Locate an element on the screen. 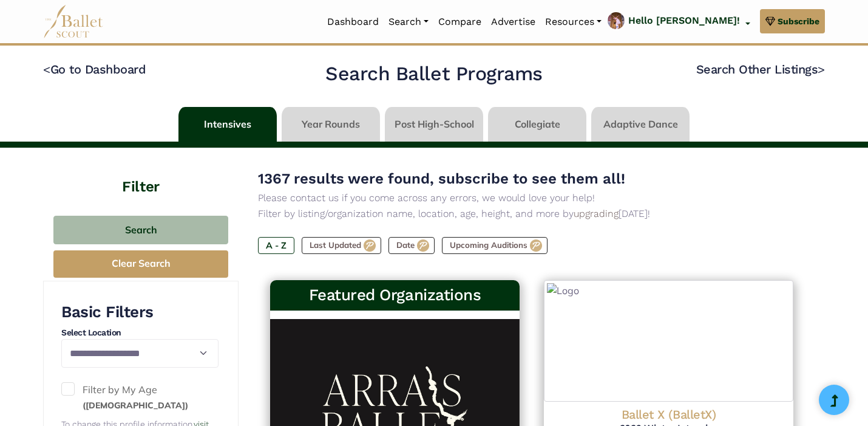  h2: Search Ballet Programs is located at coordinates (434, 74).